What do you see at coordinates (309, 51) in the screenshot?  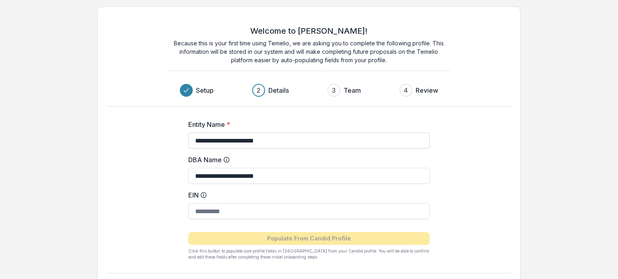 I see `p: Because this is your first time using Temelio, we are asking you to complete the following profil...` at bounding box center [309, 51].